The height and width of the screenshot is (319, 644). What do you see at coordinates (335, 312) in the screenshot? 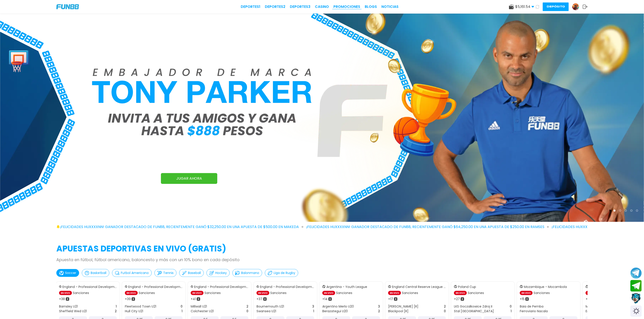
I see `p: Berazategui U20` at bounding box center [335, 312].